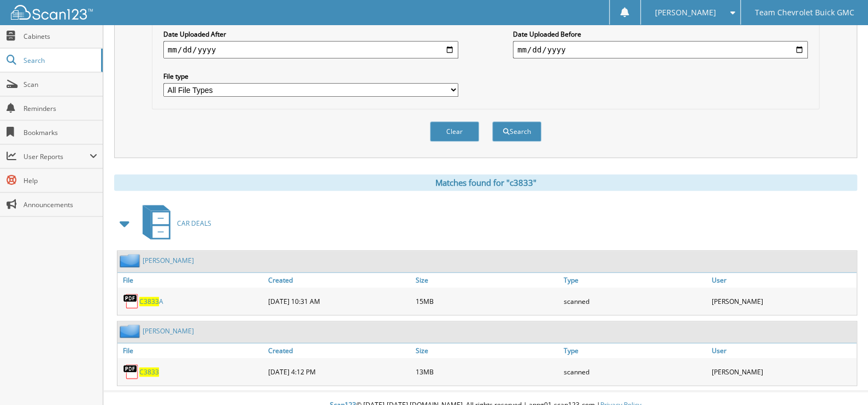 The width and height of the screenshot is (868, 405). I want to click on label: Date Uploaded Before, so click(660, 34).